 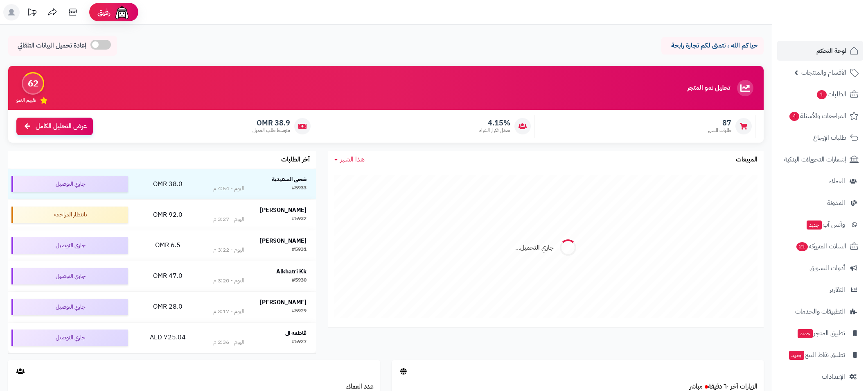 What do you see at coordinates (32, 13) in the screenshot?
I see `a: تحديثات المنصة` at bounding box center [32, 13].